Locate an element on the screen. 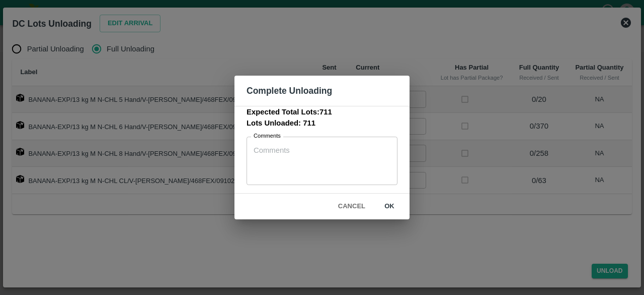 The width and height of the screenshot is (644, 295). button: ok is located at coordinates (389, 206).